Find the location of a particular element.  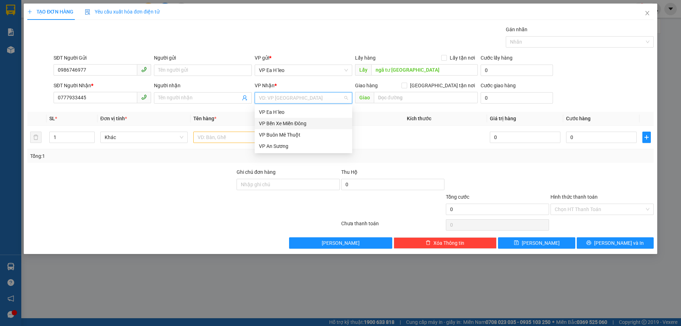

span: VP Nhận is located at coordinates (265, 86).